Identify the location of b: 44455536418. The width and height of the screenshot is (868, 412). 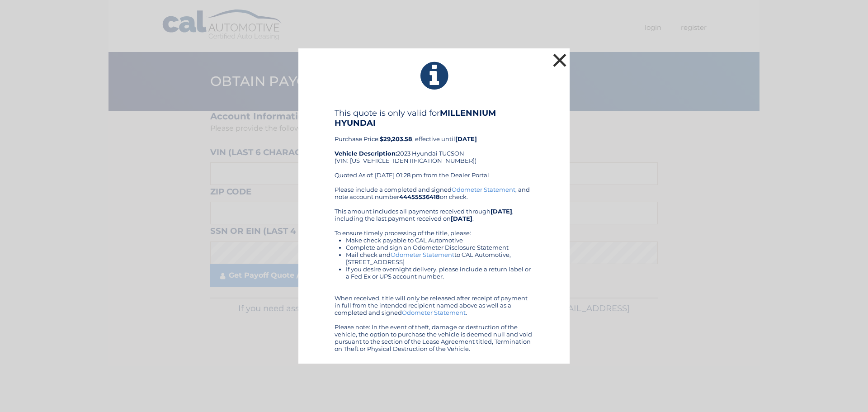
(420, 196).